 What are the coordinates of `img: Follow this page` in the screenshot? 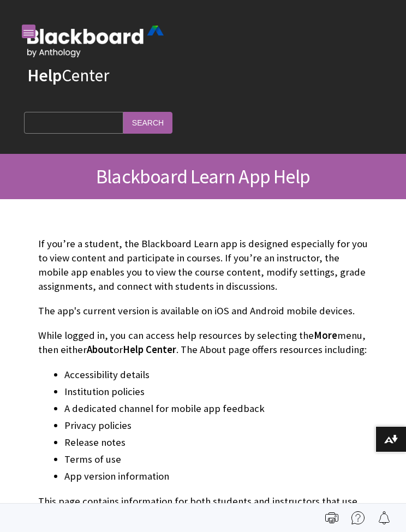 It's located at (384, 518).